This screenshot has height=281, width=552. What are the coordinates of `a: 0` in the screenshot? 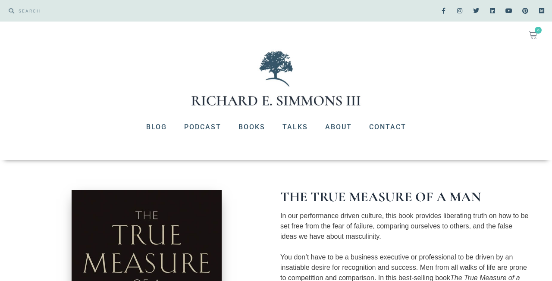 It's located at (533, 35).